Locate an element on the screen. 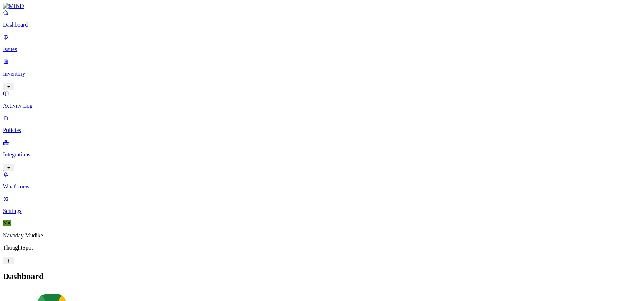 The image size is (644, 301). a: Integrations is located at coordinates (322, 155).